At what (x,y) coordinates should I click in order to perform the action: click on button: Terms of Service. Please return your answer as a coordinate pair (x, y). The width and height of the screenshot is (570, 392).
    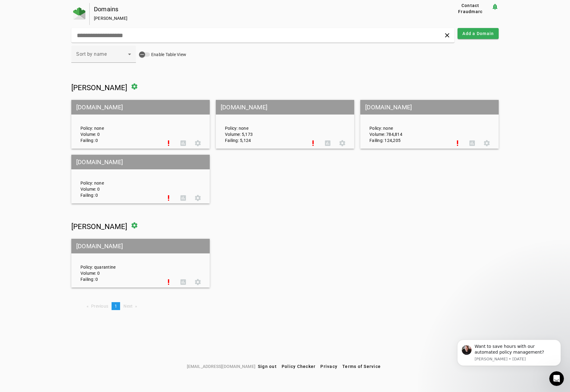
    Looking at the image, I should click on (362, 367).